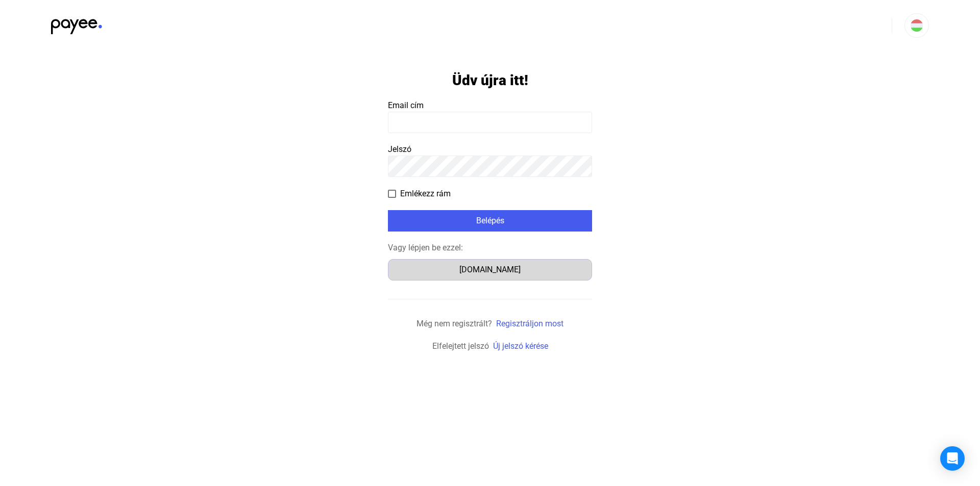  I want to click on span: Email cím, so click(405, 105).